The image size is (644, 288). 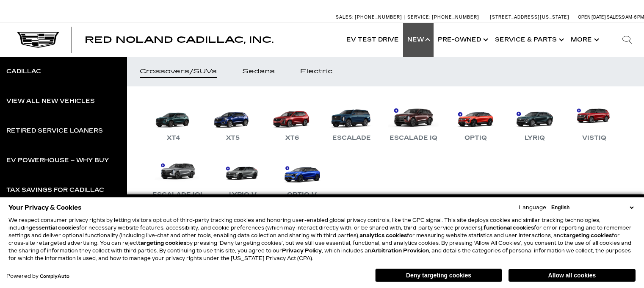 What do you see at coordinates (55, 190) in the screenshot?
I see `div: Tax Savings for Cadillac` at bounding box center [55, 190].